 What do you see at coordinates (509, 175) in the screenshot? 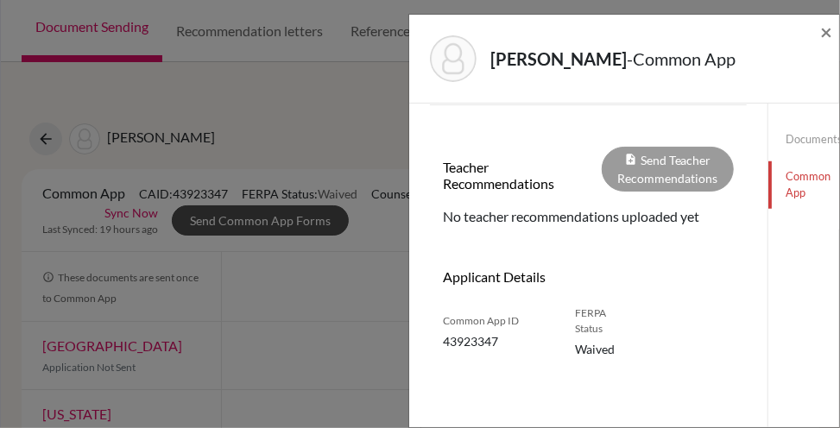
I see `h6: Teacher Recommendations` at bounding box center [509, 175].